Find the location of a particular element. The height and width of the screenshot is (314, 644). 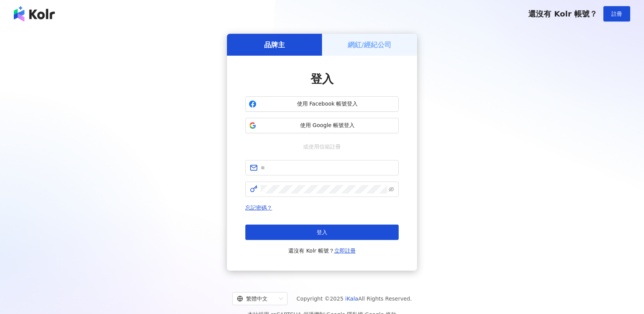

a: 立即註冊 is located at coordinates (345, 251).